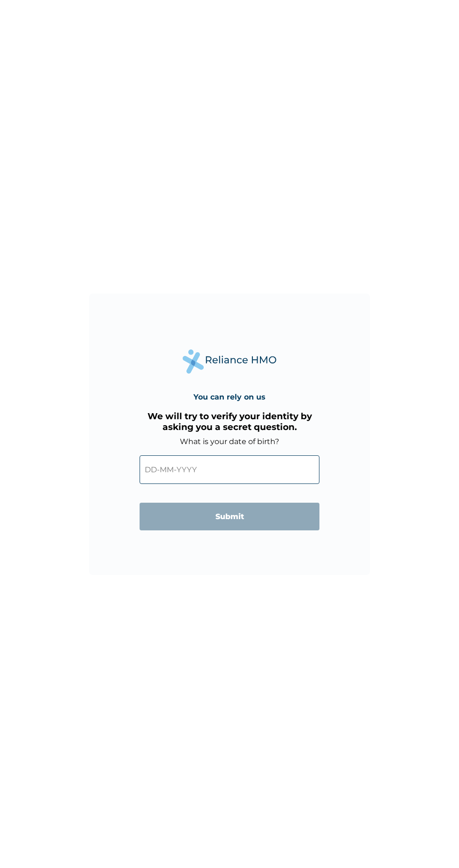 The image size is (459, 868). I want to click on h4: You can rely on us, so click(229, 397).